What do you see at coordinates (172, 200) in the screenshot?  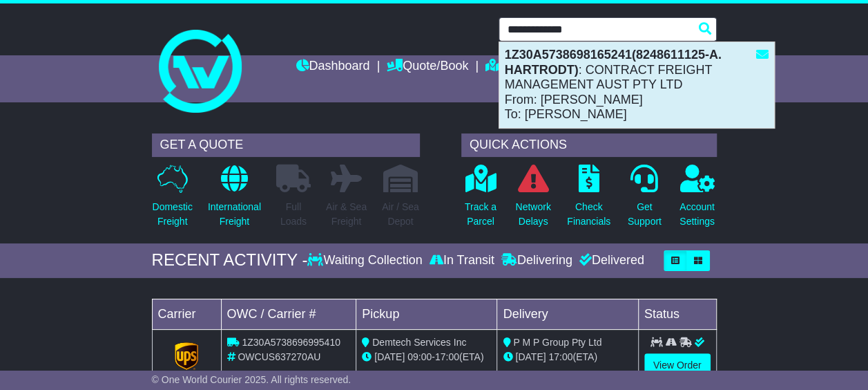 I see `a: DomesticFreight` at bounding box center [172, 200].